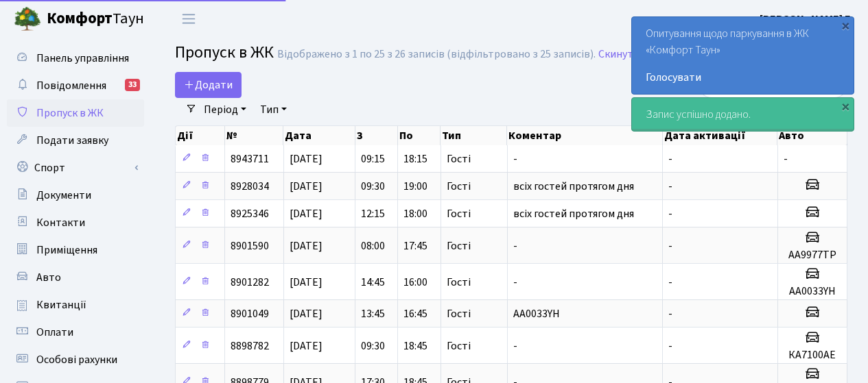 The image size is (868, 383). What do you see at coordinates (249, 214) in the screenshot?
I see `span: 8925346` at bounding box center [249, 214].